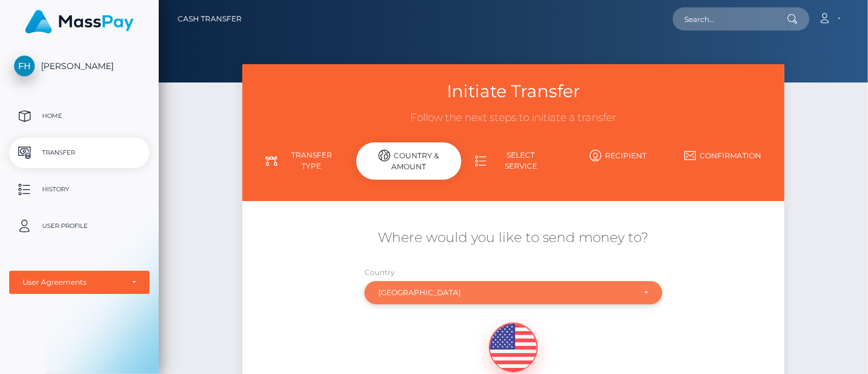  Describe the element at coordinates (513, 118) in the screenshot. I see `h3: Follow the next steps to initiate a transfer` at that location.